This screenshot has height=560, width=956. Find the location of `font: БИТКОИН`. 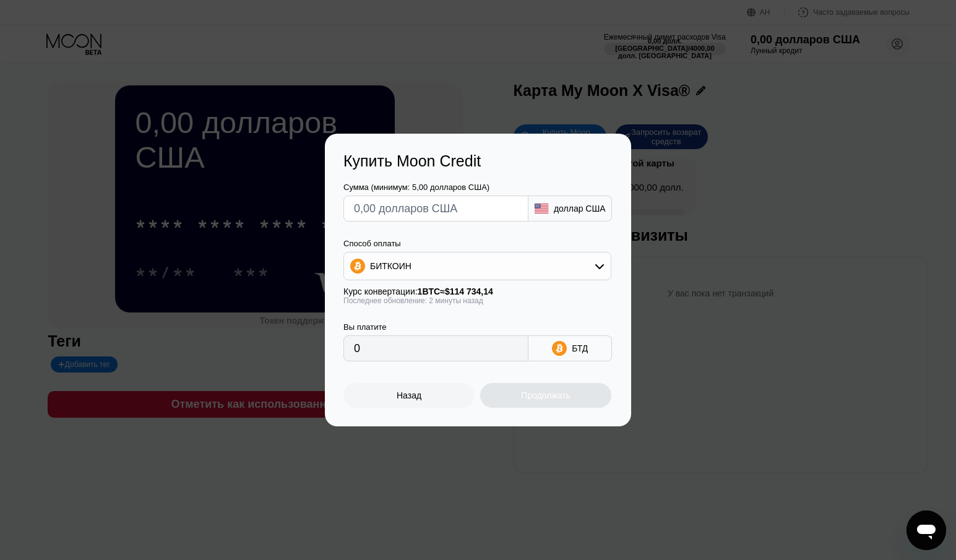

font: БИТКОИН is located at coordinates (391, 266).